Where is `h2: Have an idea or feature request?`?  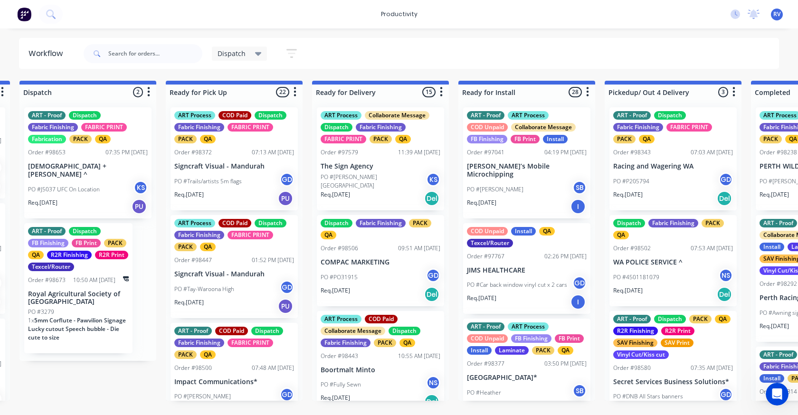 h2: Have an idea or feature request? is located at coordinates (95, 166).